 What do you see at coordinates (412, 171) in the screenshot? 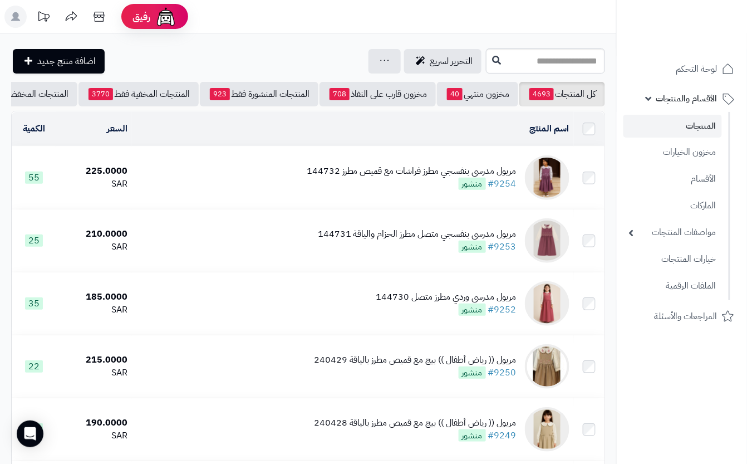
I see `div: مريول مدرسي بنفسجي مطرز فراشات مع قميص مطرز 144732` at bounding box center [412, 171].